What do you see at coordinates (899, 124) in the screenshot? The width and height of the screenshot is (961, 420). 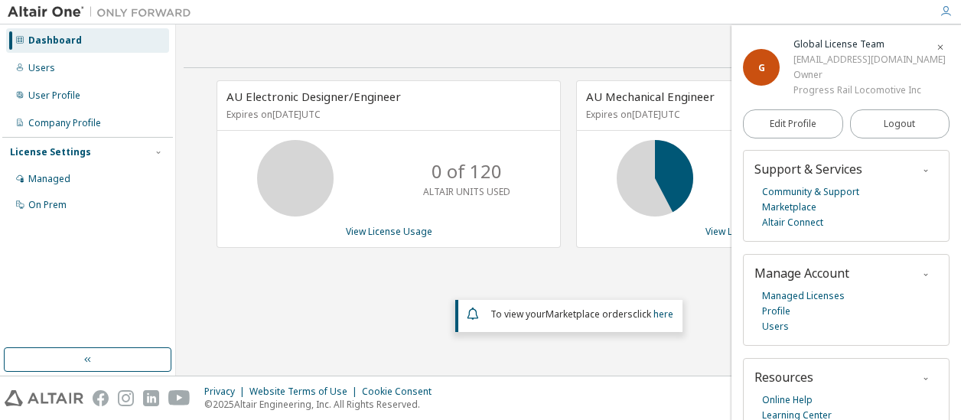 I see `span: Logout` at bounding box center [899, 124].